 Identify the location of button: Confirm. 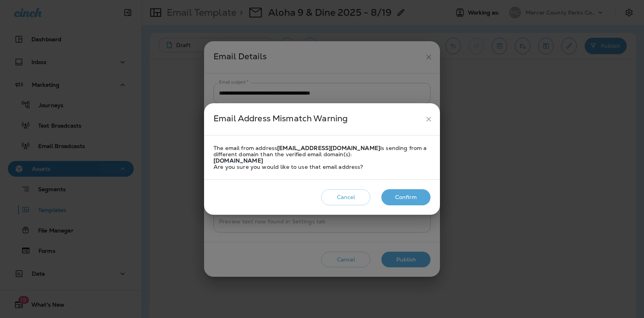
(406, 197).